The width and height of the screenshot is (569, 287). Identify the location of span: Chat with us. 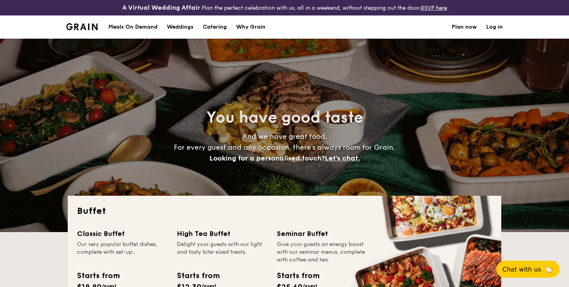
(522, 270).